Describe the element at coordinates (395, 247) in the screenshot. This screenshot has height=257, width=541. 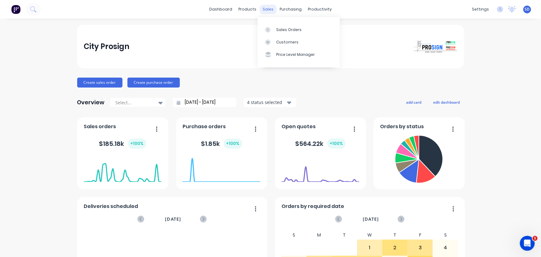
I see `div: 2` at that location.